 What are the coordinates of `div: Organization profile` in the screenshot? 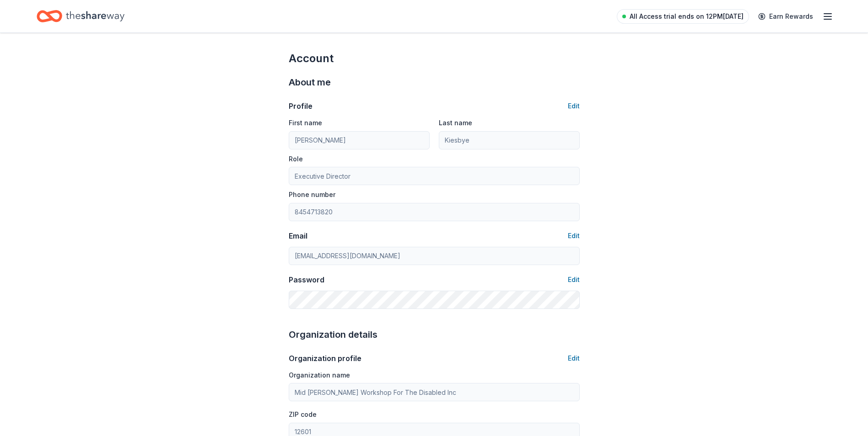 It's located at (325, 358).